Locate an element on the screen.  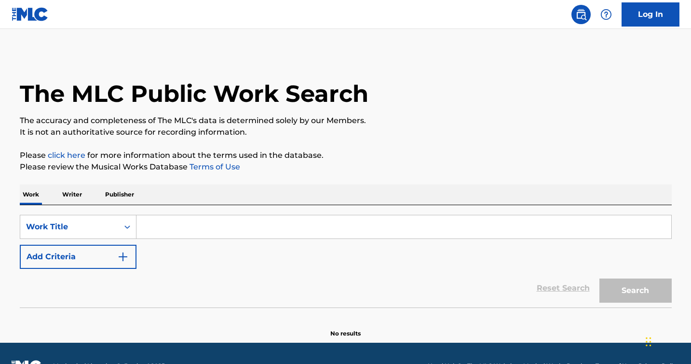
p: Please review the Musical Works Database is located at coordinates (346, 167).